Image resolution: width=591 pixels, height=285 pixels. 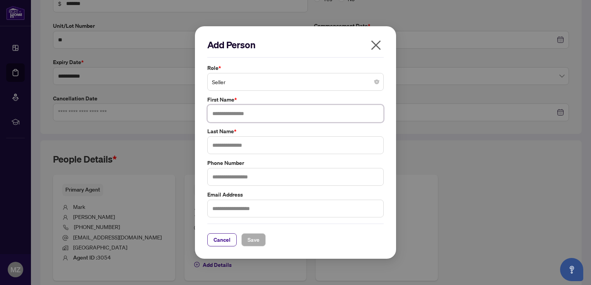 I want to click on label: Phone Number, so click(x=295, y=163).